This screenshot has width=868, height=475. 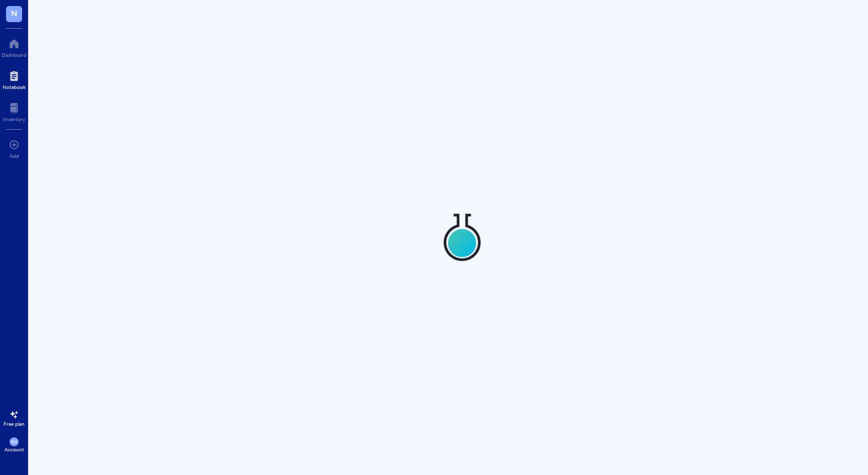 I want to click on a: Dashboard, so click(x=14, y=46).